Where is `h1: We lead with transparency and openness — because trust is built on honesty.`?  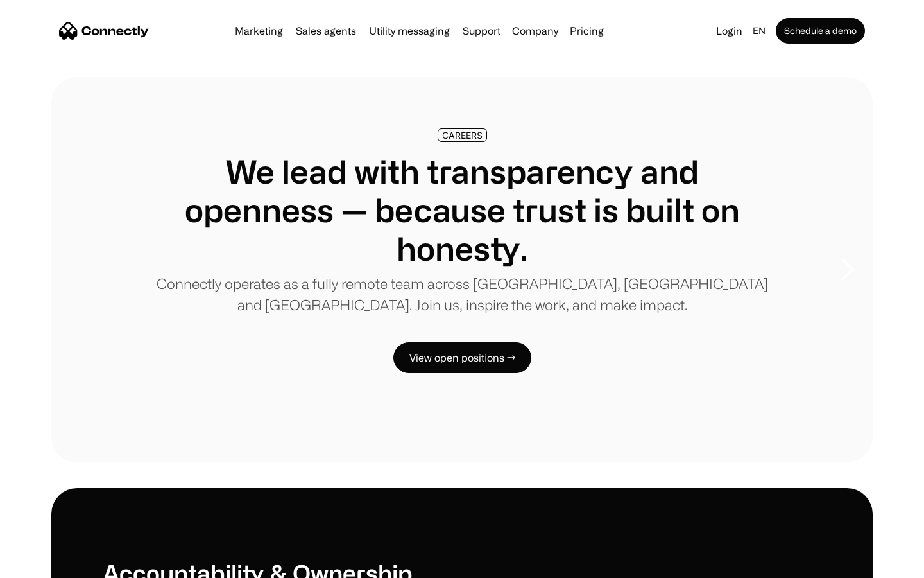 h1: We lead with transparency and openness — because trust is built on honesty. is located at coordinates (462, 210).